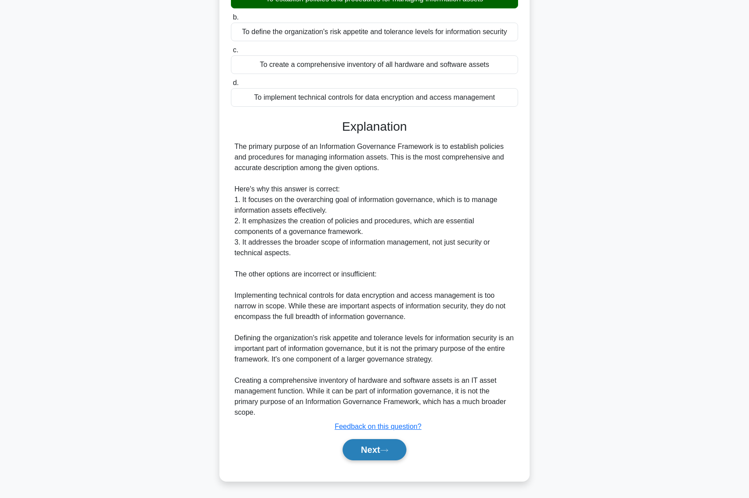 The height and width of the screenshot is (498, 749). Describe the element at coordinates (374, 450) in the screenshot. I see `button: Next` at that location.